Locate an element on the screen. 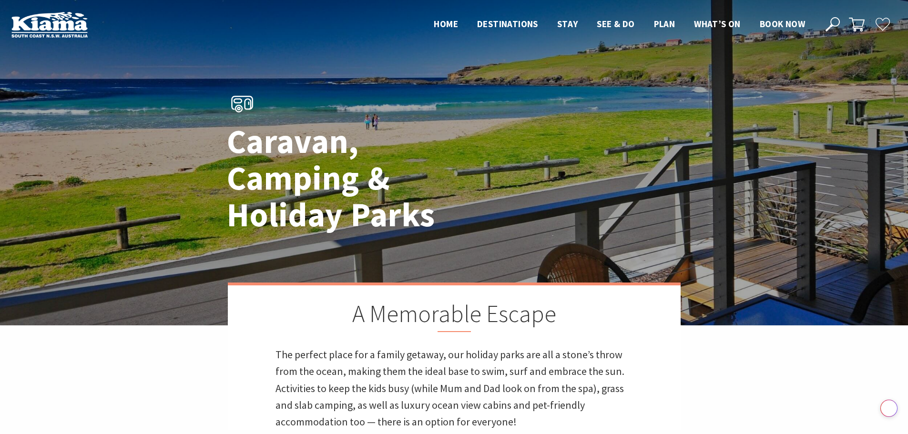 The width and height of the screenshot is (908, 434). span: Home is located at coordinates (446, 24).